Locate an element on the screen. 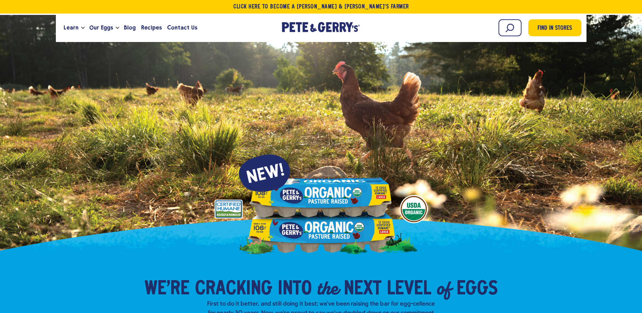  span: Contact Us is located at coordinates (182, 27).